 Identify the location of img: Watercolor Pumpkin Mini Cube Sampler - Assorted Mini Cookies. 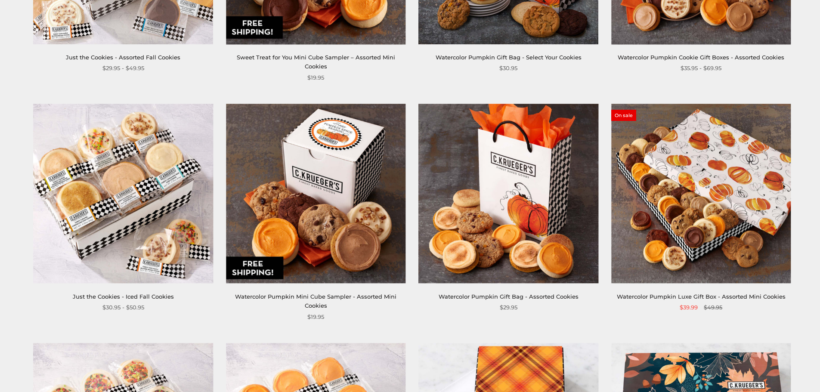
(316, 193).